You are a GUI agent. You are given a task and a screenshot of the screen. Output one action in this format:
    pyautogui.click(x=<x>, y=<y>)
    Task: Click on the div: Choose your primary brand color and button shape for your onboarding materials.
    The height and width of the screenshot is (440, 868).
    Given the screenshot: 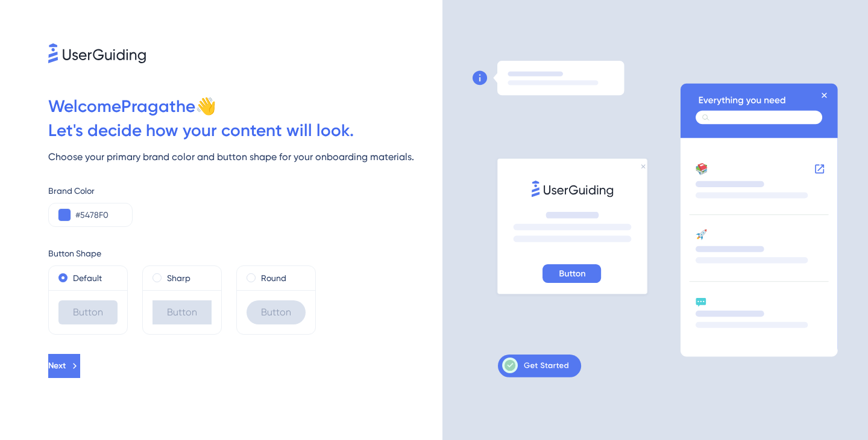 What is the action you would take?
    pyautogui.click(x=245, y=157)
    